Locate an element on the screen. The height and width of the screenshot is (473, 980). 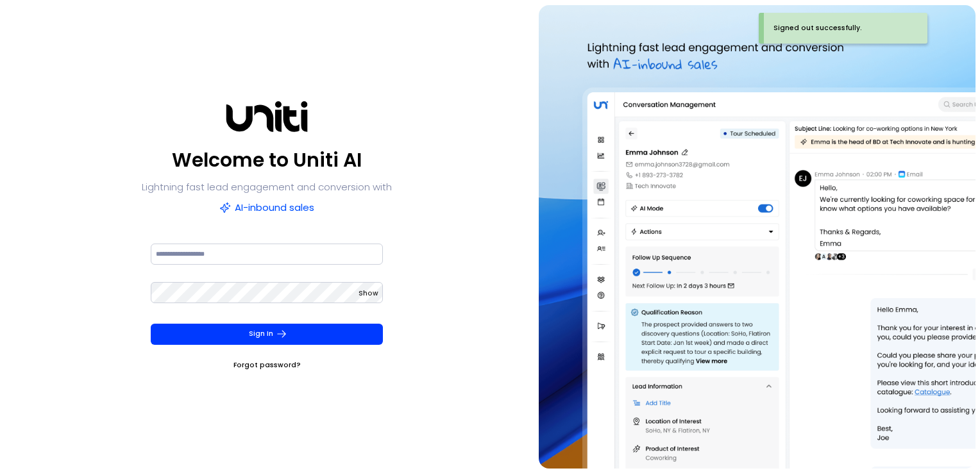
img: auth-hero.png is located at coordinates (757, 237).